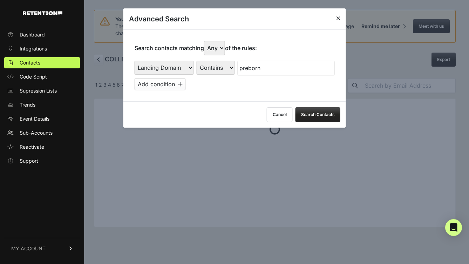 The image size is (469, 264). What do you see at coordinates (159, 19) in the screenshot?
I see `h3: Advanced Search` at bounding box center [159, 19].